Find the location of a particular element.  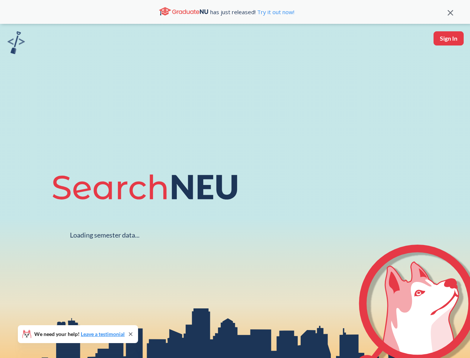

a: Leave a testimonial is located at coordinates (103, 333).